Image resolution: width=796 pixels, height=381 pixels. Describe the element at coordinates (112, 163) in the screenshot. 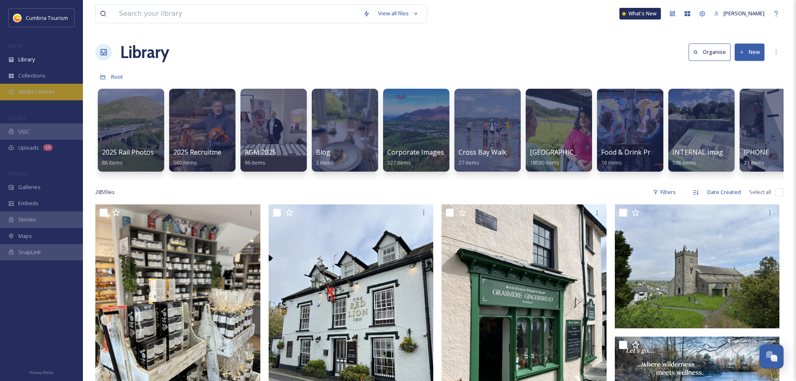

I see `span: 86 items` at that location.